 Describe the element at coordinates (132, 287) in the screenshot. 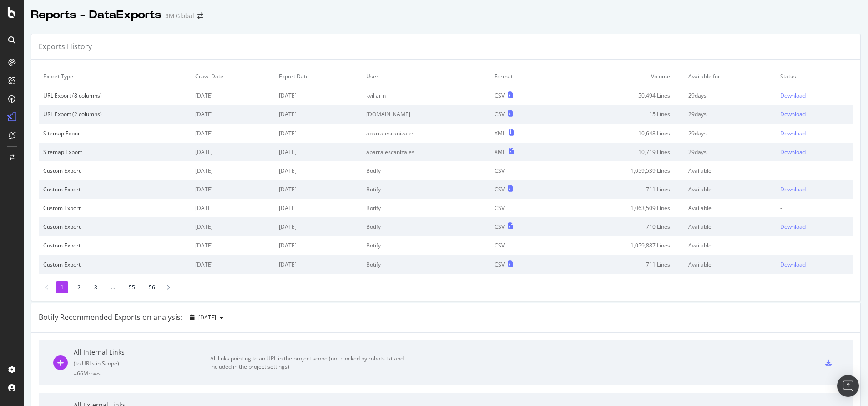

I see `li: 55` at that location.